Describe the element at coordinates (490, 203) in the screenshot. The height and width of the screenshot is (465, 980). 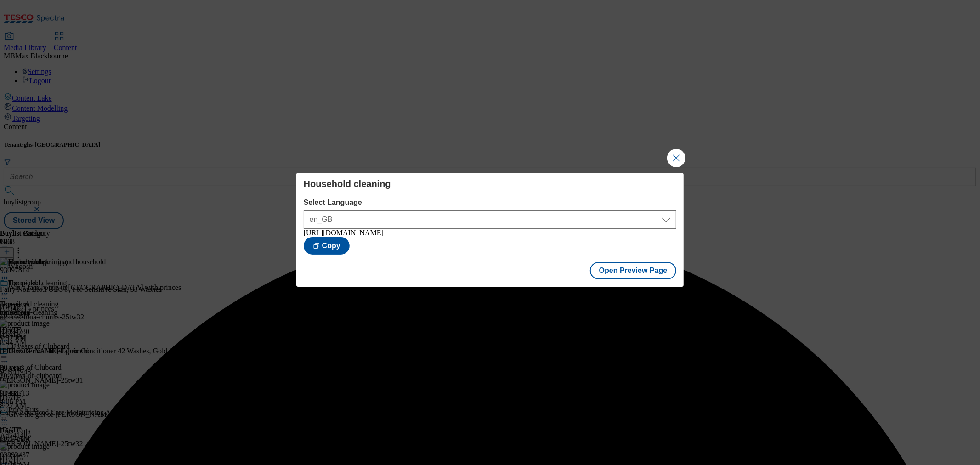
I see `label: Select Language` at that location.